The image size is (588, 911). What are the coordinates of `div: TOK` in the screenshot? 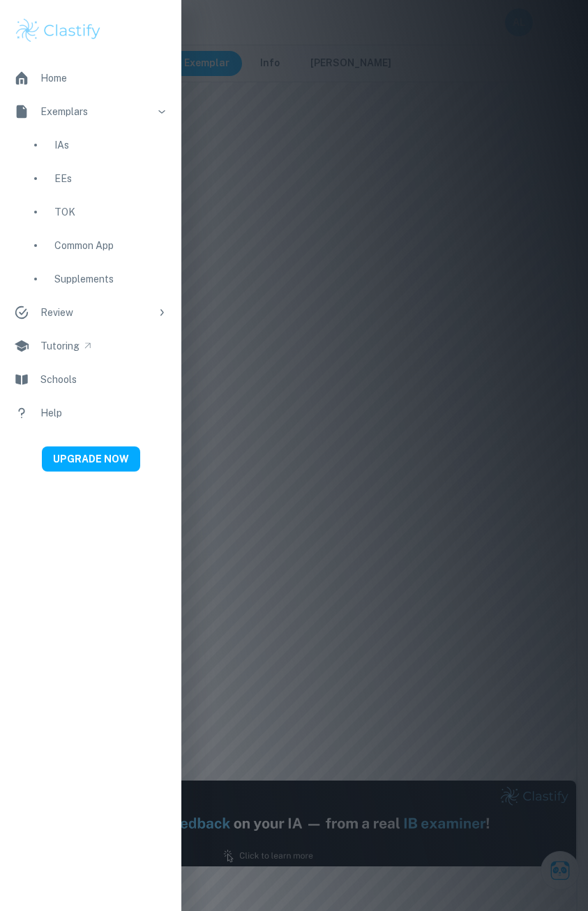 It's located at (111, 212).